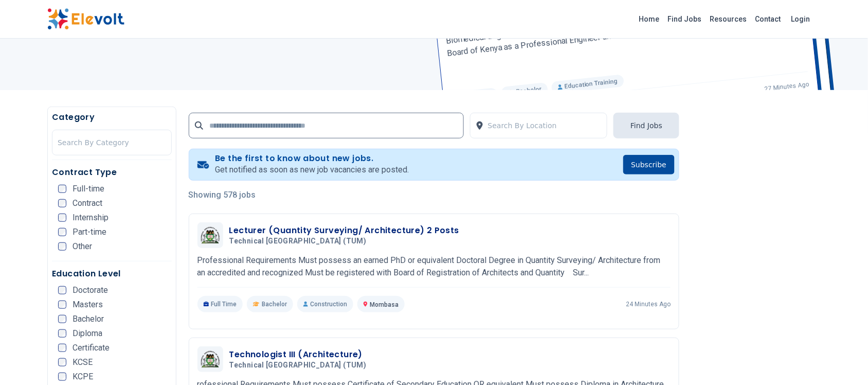 The height and width of the screenshot is (385, 868). What do you see at coordinates (842, 360) in the screenshot?
I see `div: Chat Widget` at bounding box center [842, 360].